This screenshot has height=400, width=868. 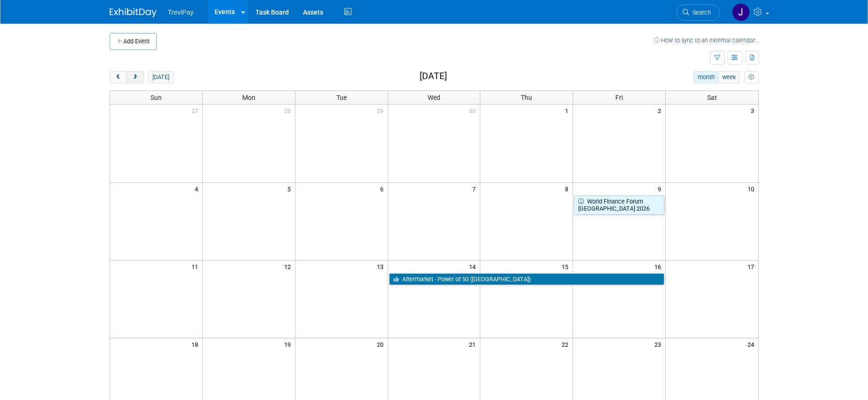 What do you see at coordinates (342, 98) in the screenshot?
I see `span: Tue` at bounding box center [342, 98].